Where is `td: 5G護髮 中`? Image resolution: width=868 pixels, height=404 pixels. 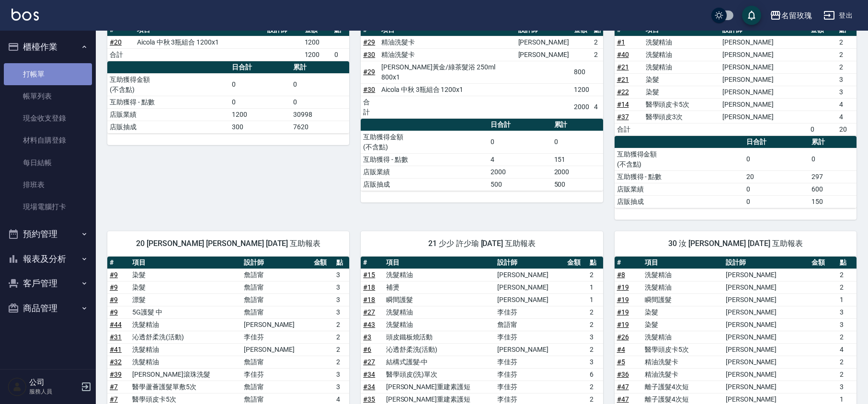
td: 5G護髮 中 is located at coordinates (185, 312).